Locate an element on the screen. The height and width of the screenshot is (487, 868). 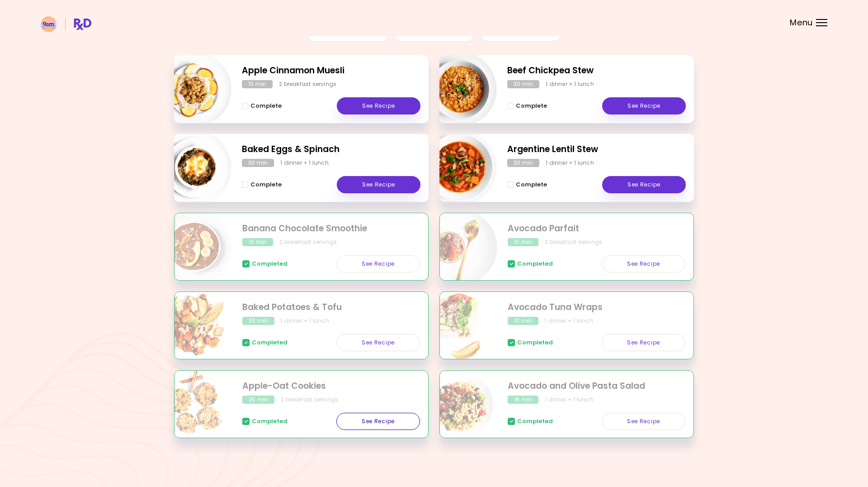
img: Info - Apple Cinnamon Muesli is located at coordinates (194, 89).